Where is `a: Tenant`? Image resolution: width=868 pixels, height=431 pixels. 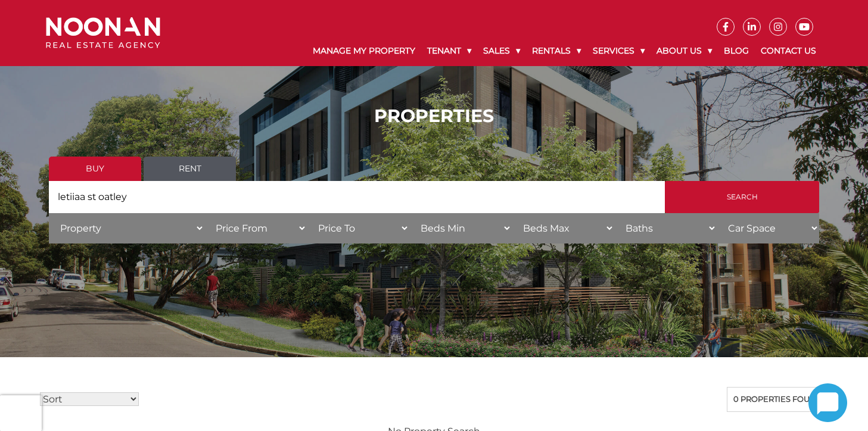
a: Tenant is located at coordinates (449, 51).